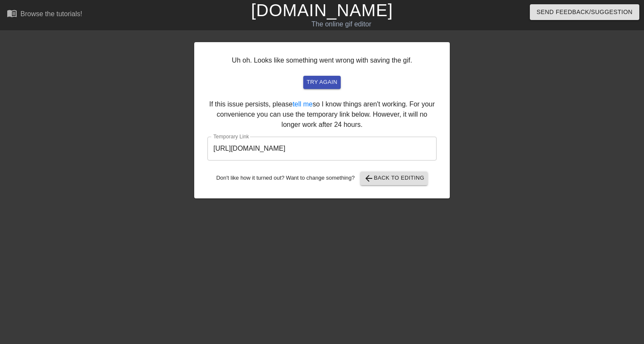 This screenshot has width=644, height=344. Describe the element at coordinates (44, 14) in the screenshot. I see `a: Browse the tutorials!` at that location.